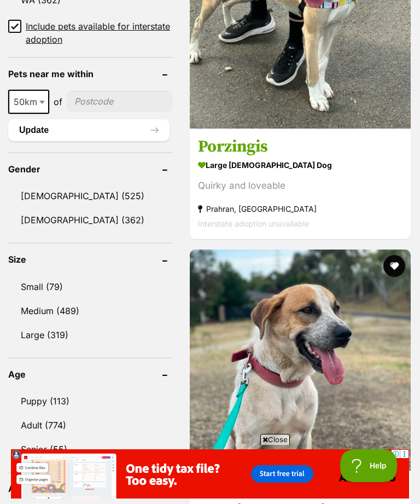  I want to click on a: Puppy (113), so click(90, 401).